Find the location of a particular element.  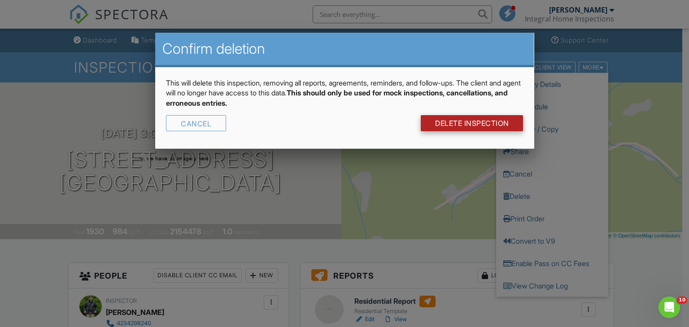

p: This will delete this inspection, removing all reports, agreements, reminders, and follow-ups. Th... is located at coordinates (344, 93).